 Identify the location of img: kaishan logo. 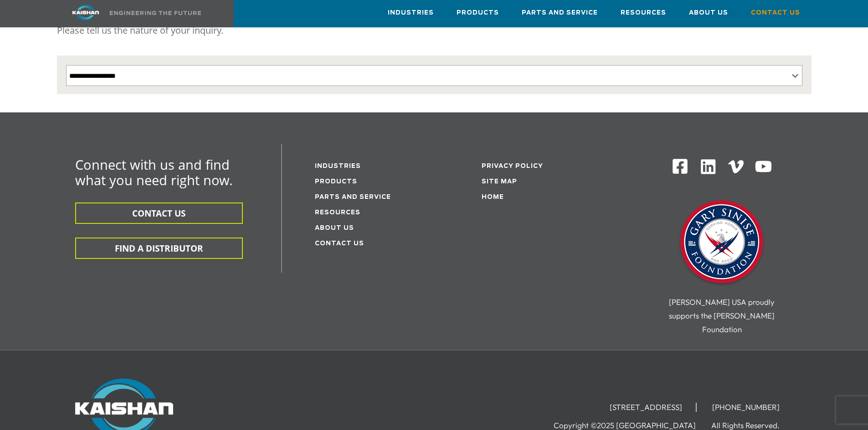
(86, 13).